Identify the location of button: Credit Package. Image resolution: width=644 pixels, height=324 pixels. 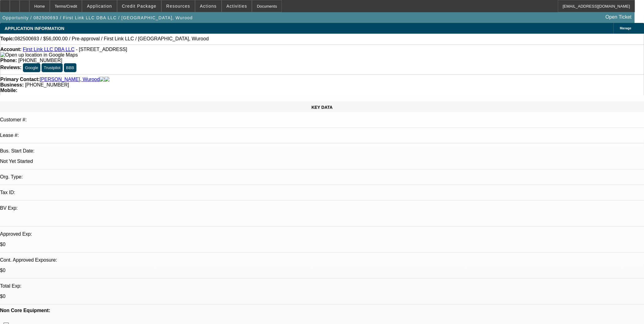
(139, 6).